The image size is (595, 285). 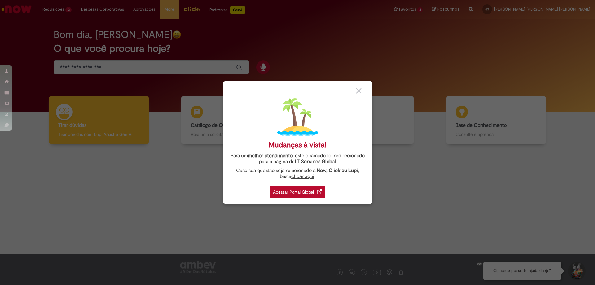 What do you see at coordinates (336, 170) in the screenshot?
I see `strong: .Now, Click ou Lupi` at bounding box center [336, 170].